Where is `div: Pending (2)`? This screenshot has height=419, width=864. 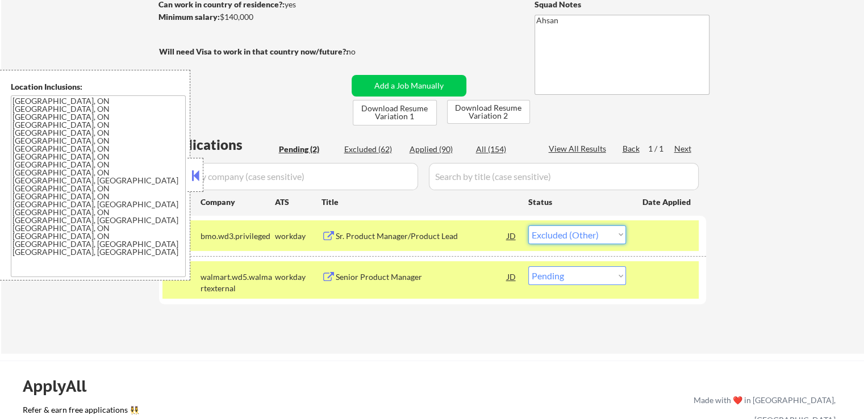 div: Pending (2) is located at coordinates (307, 149).